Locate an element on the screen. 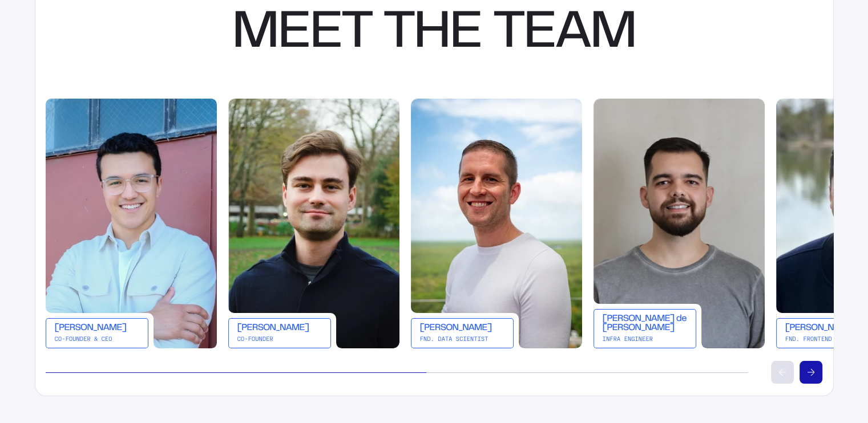 The height and width of the screenshot is (423, 868). button: Scroll right is located at coordinates (811, 372).